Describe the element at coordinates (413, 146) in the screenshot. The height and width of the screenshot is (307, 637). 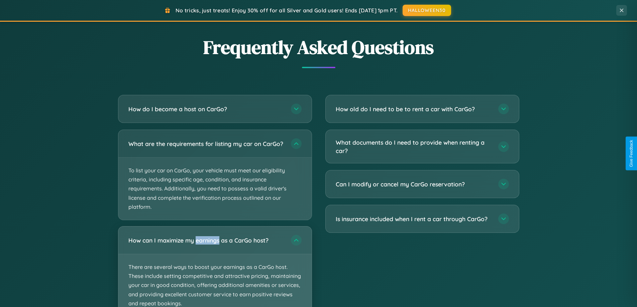
I see `h3: What documents do I need to provide when renting a car?` at that location.